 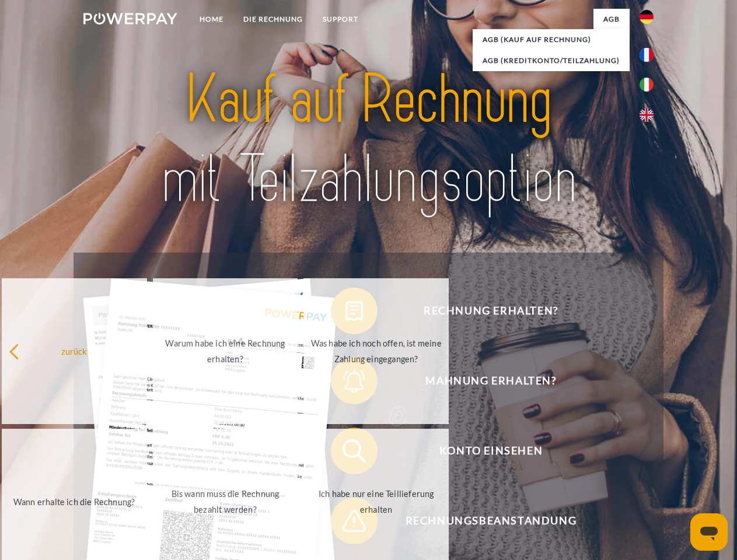 What do you see at coordinates (130, 19) in the screenshot?
I see `img: logo-powerpay-white.svg` at bounding box center [130, 19].